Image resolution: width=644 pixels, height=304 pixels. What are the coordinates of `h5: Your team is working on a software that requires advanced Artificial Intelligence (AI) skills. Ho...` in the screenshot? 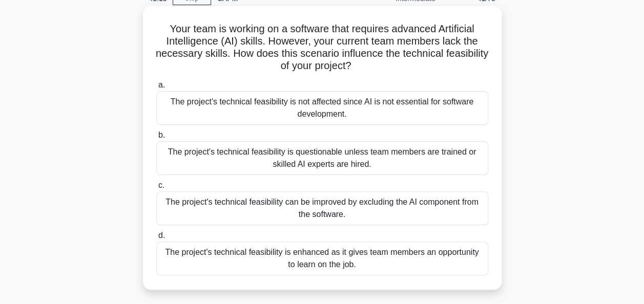 It's located at (322, 48).